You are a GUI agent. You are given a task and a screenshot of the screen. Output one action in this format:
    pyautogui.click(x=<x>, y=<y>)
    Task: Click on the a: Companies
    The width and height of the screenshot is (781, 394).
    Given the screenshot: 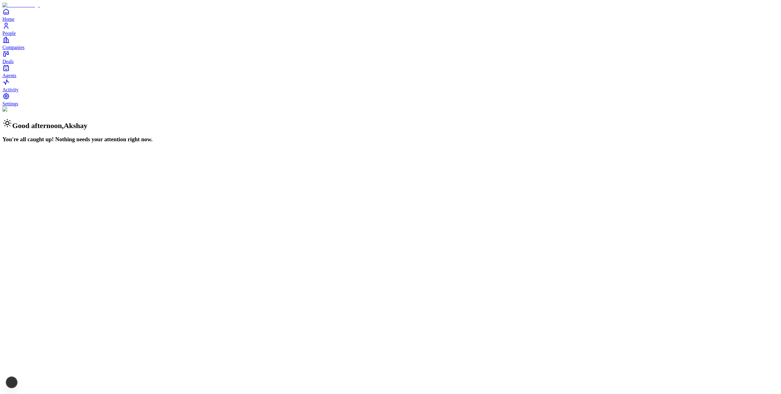 What is the action you would take?
    pyautogui.click(x=390, y=43)
    